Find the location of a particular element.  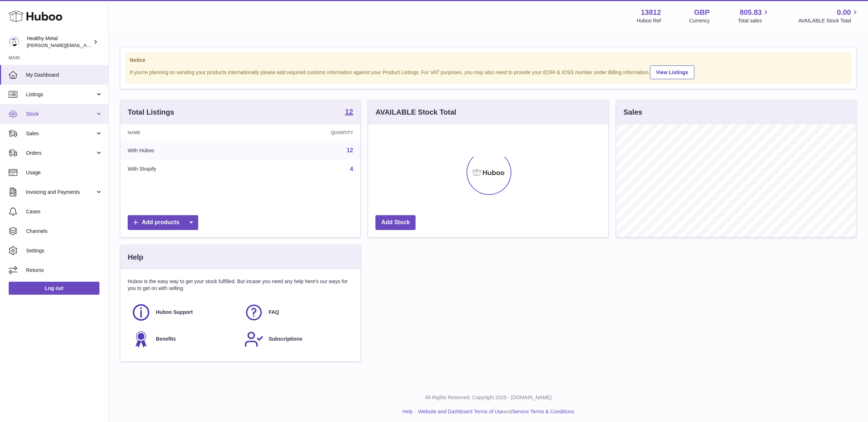

span: Sales is located at coordinates (60, 133).